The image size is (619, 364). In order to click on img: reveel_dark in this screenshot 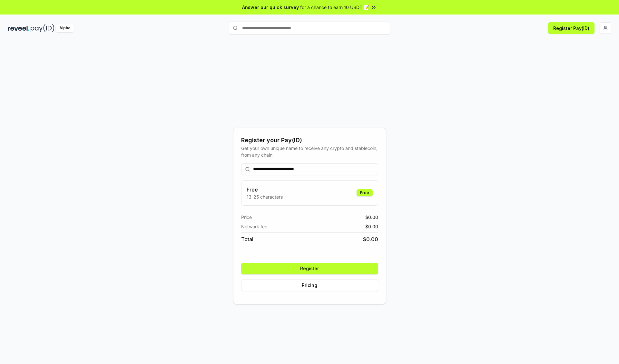, I will do `click(19, 28)`.